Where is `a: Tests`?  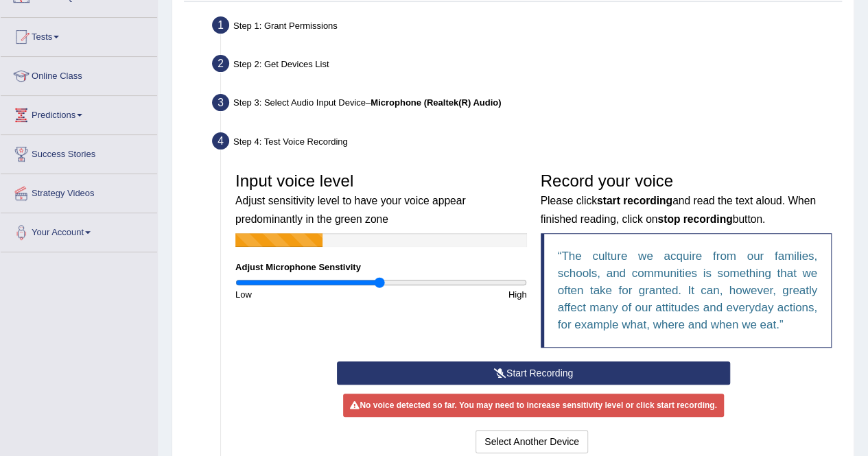 a: Tests is located at coordinates (79, 35).